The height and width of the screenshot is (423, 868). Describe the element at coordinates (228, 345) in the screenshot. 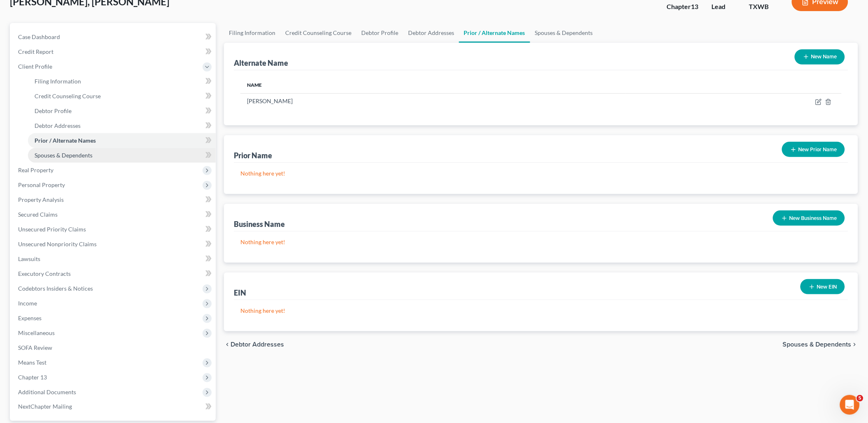

I see `i: chevron_left` at that location.